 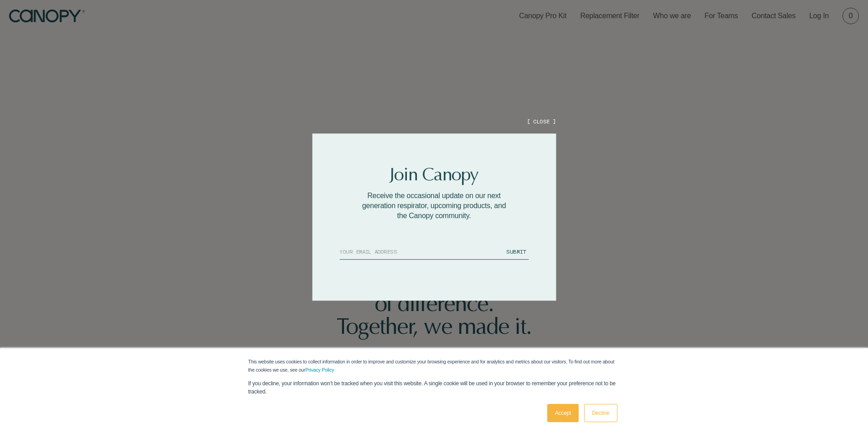 I want to click on span: SUBMIT, so click(x=516, y=251).